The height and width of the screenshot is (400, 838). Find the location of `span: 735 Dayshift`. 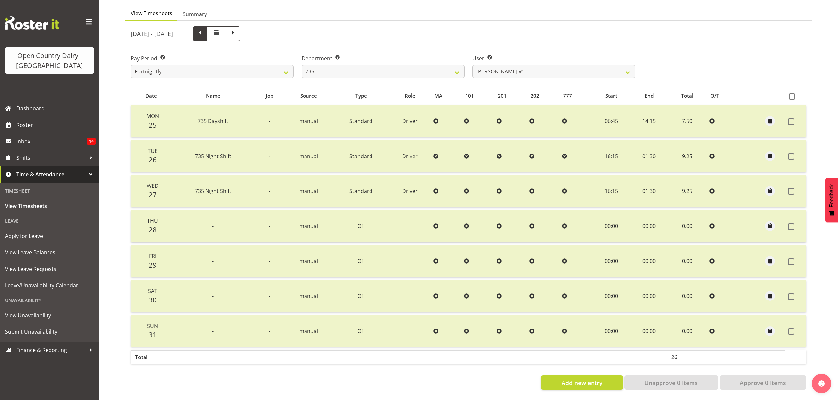

span: 735 Dayshift is located at coordinates (213, 121).